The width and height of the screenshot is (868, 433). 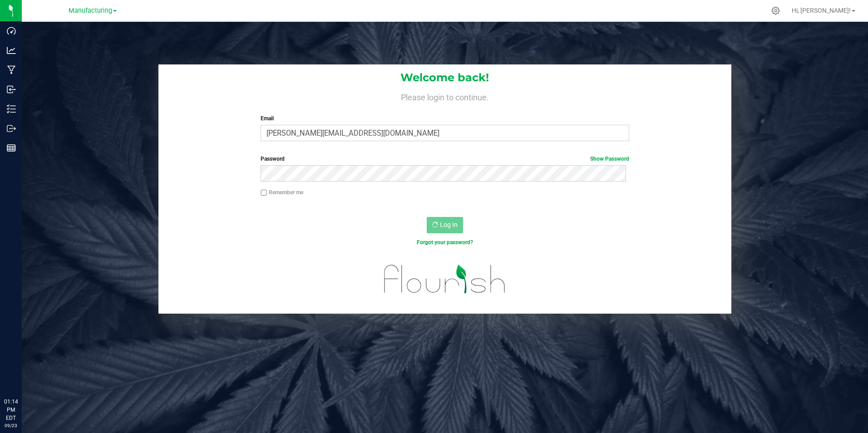 What do you see at coordinates (445, 118) in the screenshot?
I see `label: Email` at bounding box center [445, 118].